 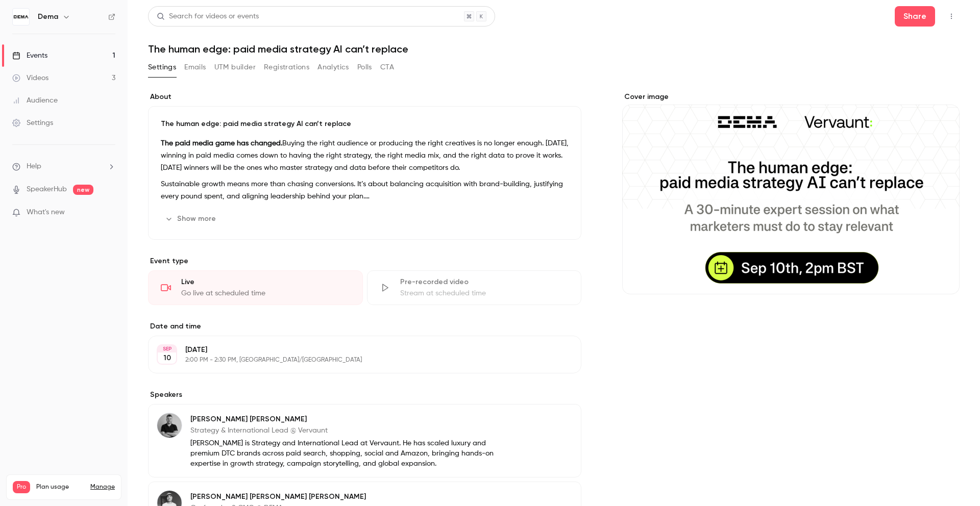 I want to click on a: Manage, so click(x=103, y=488).